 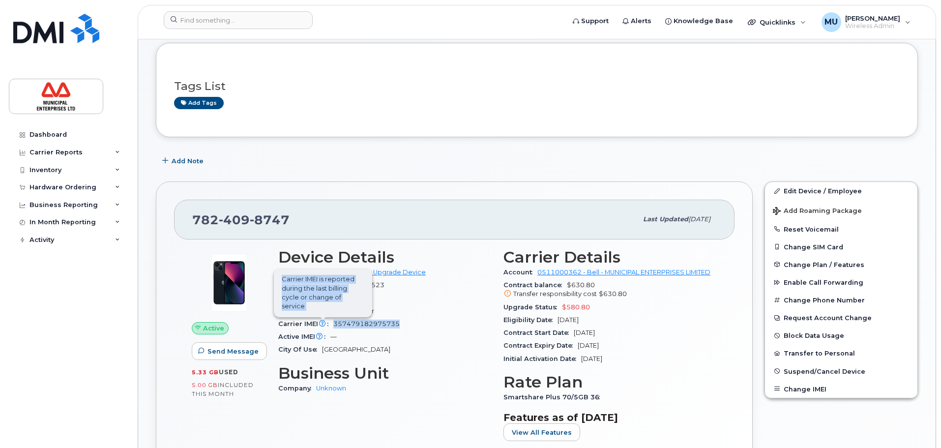 I want to click on button: Enable Call Forwarding, so click(x=841, y=282).